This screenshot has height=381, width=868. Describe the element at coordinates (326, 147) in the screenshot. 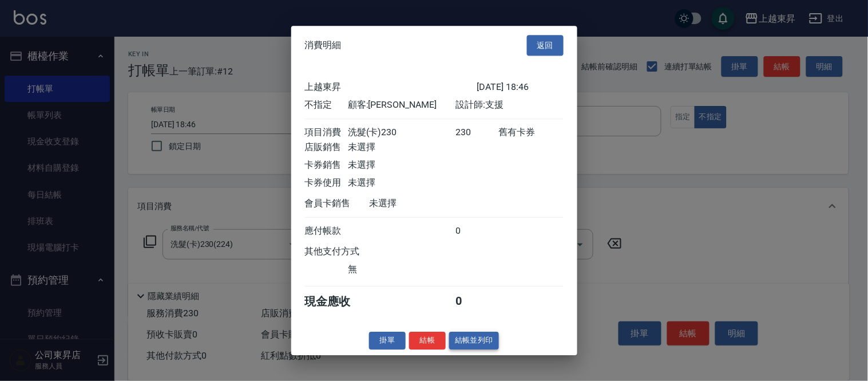

I see `div: 店販銷售` at that location.